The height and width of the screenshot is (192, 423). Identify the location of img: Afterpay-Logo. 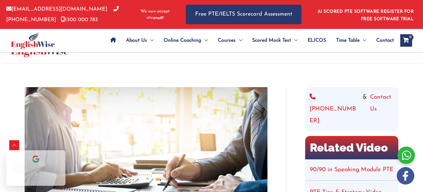
(155, 18).